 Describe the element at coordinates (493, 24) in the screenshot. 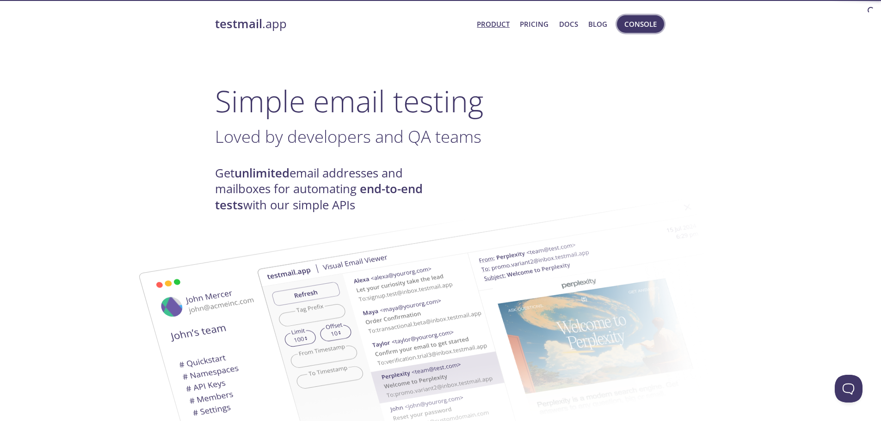

I see `a: Product` at that location.